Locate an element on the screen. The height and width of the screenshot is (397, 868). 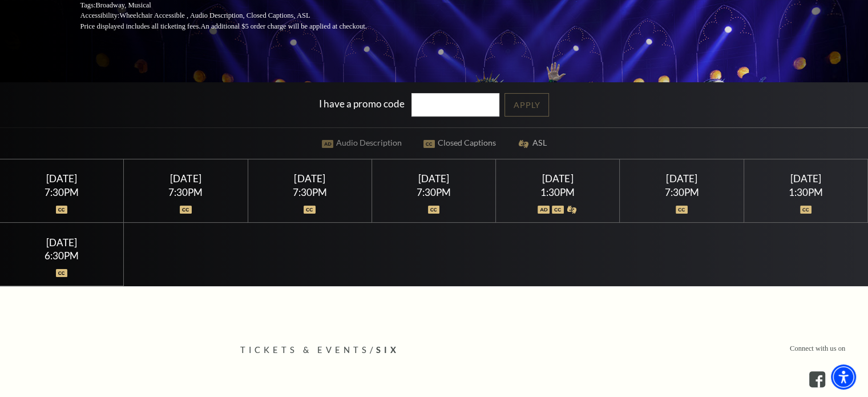
label: I have a promo code is located at coordinates (361, 103).